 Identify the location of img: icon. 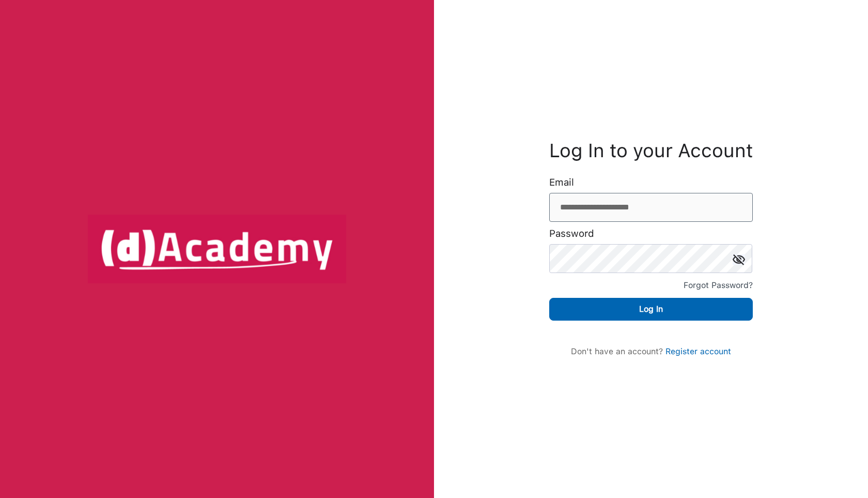
(739, 259).